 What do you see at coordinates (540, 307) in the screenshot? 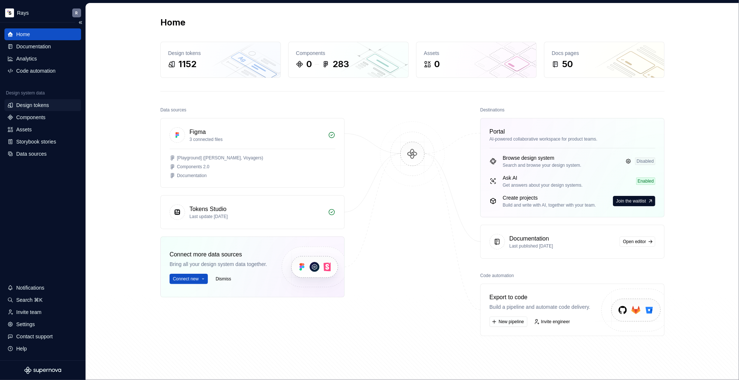
I see `div: Build a pipeline and automate code delivery.` at bounding box center [540, 307].